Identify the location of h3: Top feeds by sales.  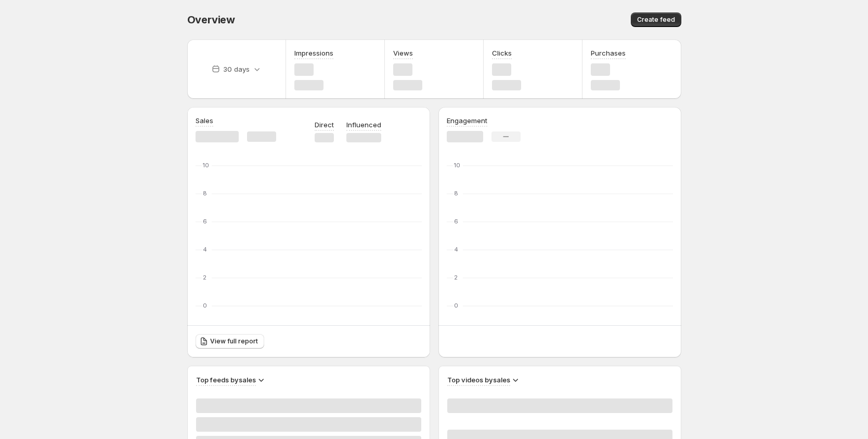
(226, 380).